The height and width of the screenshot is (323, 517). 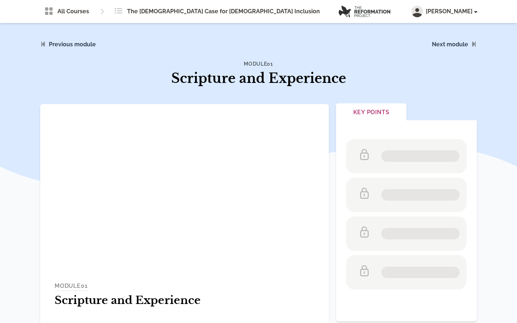 I want to click on span: All Courses, so click(x=73, y=11).